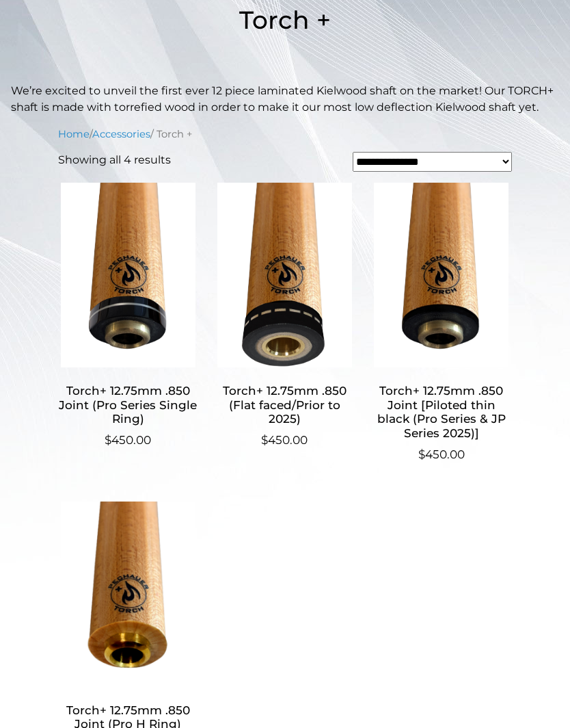  I want to click on p: We’re excited to unveil the first ever 12 piece laminated Kielwood shaft on the market! Our TORCH..., so click(285, 99).